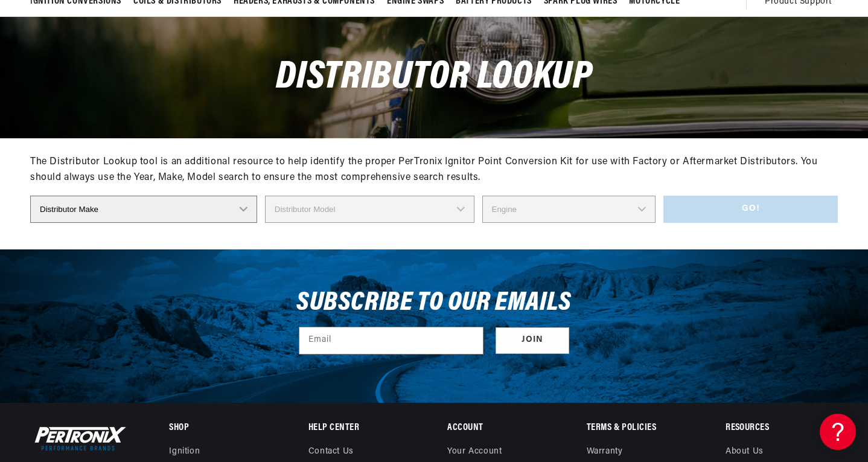 The width and height of the screenshot is (868, 462). I want to click on a: Contact us, so click(331, 453).